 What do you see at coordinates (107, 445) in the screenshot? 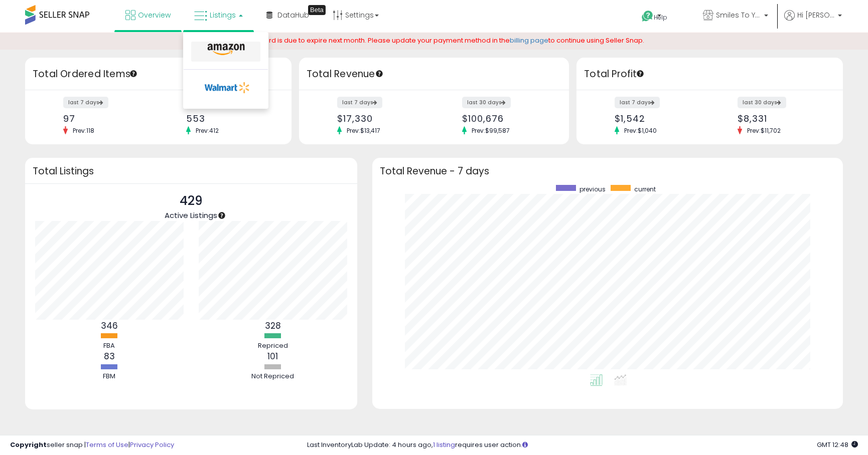
I see `a: Terms of Use` at bounding box center [107, 445].